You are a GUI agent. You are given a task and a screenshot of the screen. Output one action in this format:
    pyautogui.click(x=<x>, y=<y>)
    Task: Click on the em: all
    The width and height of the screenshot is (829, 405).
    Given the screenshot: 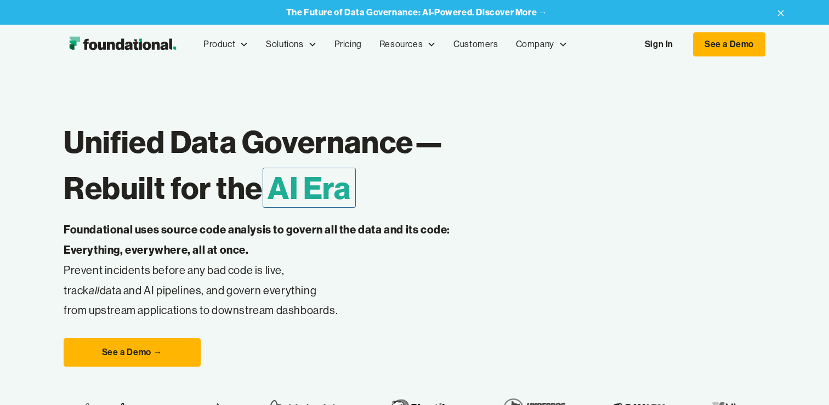 What is the action you would take?
    pyautogui.click(x=94, y=290)
    